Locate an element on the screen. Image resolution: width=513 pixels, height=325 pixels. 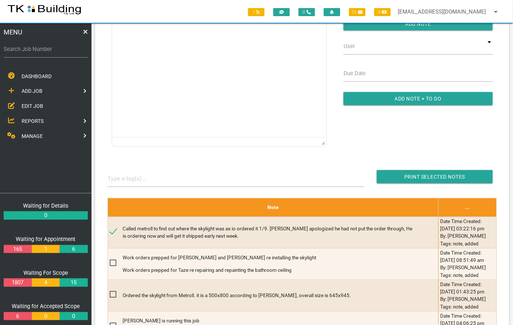
span: EDIT JOB is located at coordinates (32, 106).